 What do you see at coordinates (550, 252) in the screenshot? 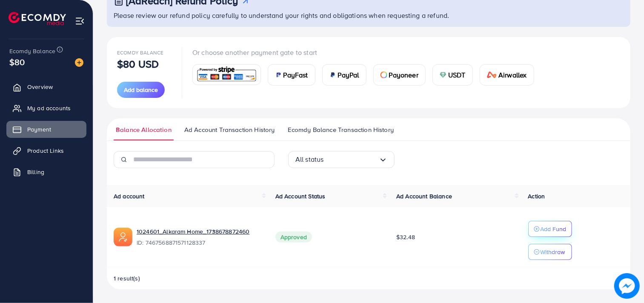
I see `button: Withdraw` at bounding box center [550, 252].